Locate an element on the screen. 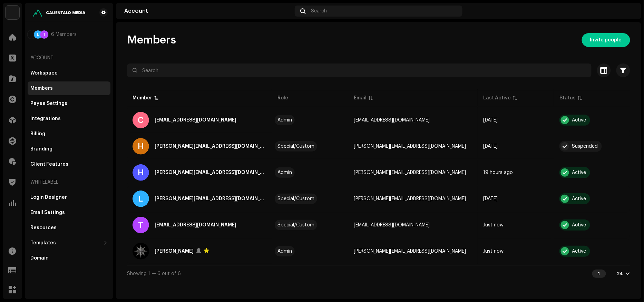  div: 24 is located at coordinates (620, 274).